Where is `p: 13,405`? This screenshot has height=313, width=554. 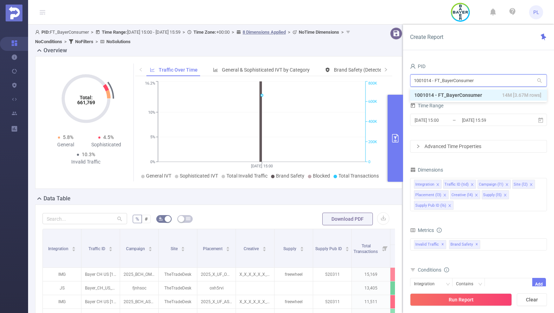 p: 13,405 is located at coordinates (370, 288).